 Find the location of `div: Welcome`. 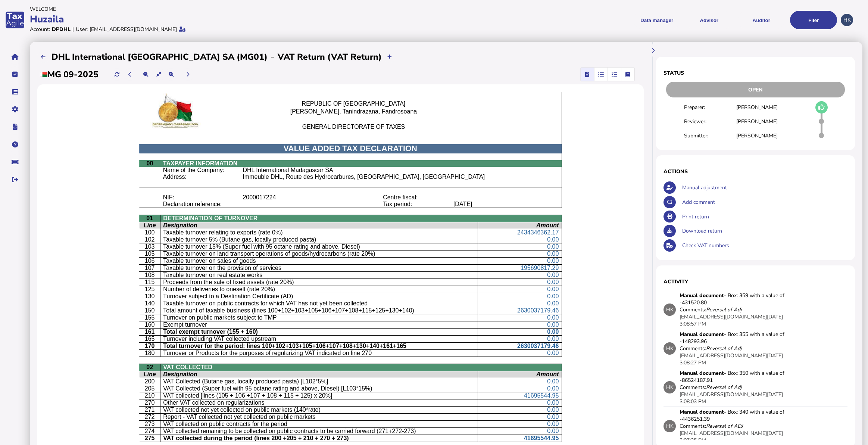

div: Welcome is located at coordinates (231, 9).